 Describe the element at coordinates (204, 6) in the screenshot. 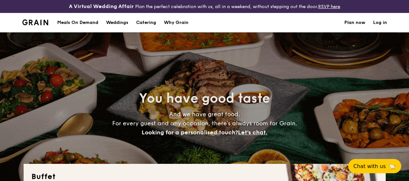

I see `div: Plan the perfect celebration with us, all in a weekend, without stepping out the door.` at that location.